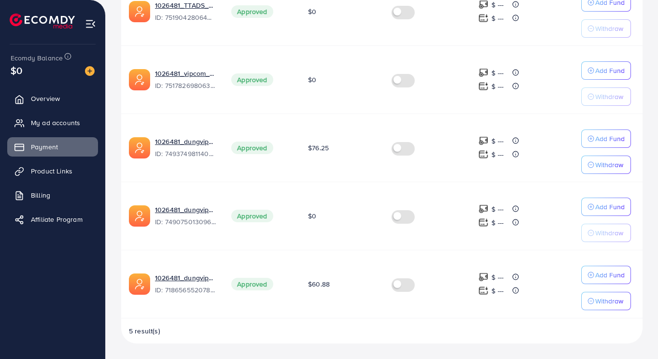 This screenshot has height=359, width=658. What do you see at coordinates (185, 284) in the screenshot?
I see `div: <span class='underline'>1026481_dungvipcomus</span></br>7186565520789979138` at bounding box center [185, 284].